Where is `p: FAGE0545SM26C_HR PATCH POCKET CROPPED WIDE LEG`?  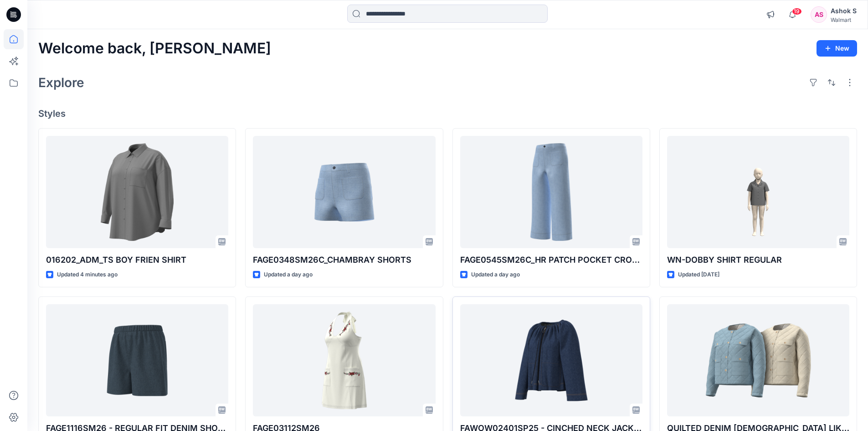 p: FAGE0545SM26C_HR PATCH POCKET CROPPED WIDE LEG is located at coordinates (552, 260).